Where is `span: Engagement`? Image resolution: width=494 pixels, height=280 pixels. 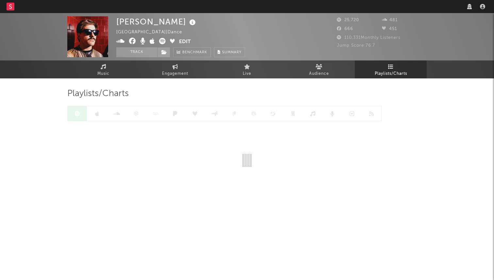 span: Engagement is located at coordinates (175, 74).